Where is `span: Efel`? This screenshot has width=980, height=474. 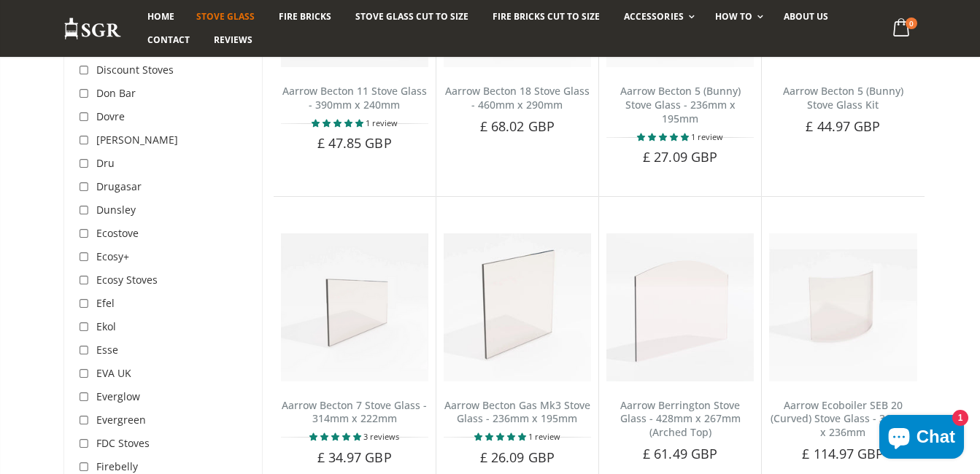
span: Efel is located at coordinates (105, 303).